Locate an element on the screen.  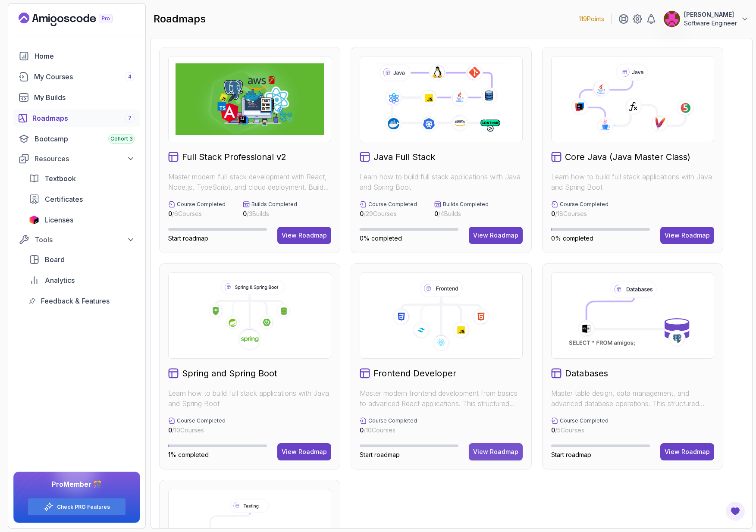
div: Bootcamp is located at coordinates (85, 139).